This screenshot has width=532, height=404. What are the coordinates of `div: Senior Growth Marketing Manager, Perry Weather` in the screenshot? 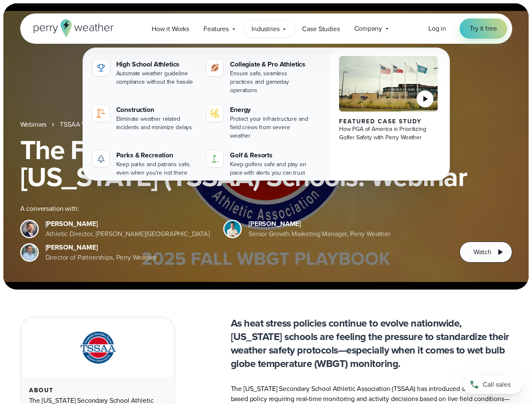 It's located at (319, 234).